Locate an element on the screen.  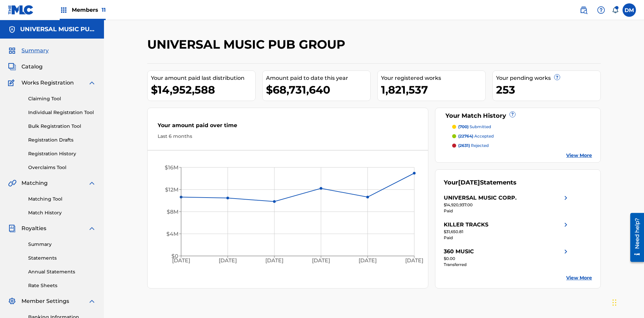
a: Matching Tool is located at coordinates (62, 199).